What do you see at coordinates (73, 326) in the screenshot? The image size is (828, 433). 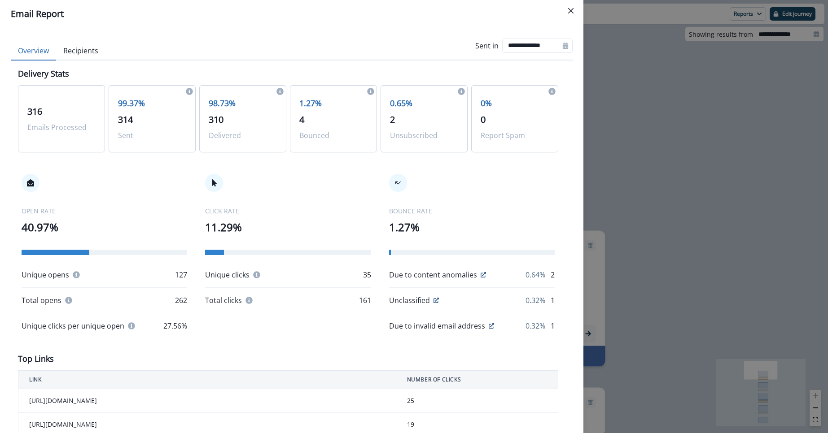 I see `p: Unique clicks per unique open` at bounding box center [73, 326].